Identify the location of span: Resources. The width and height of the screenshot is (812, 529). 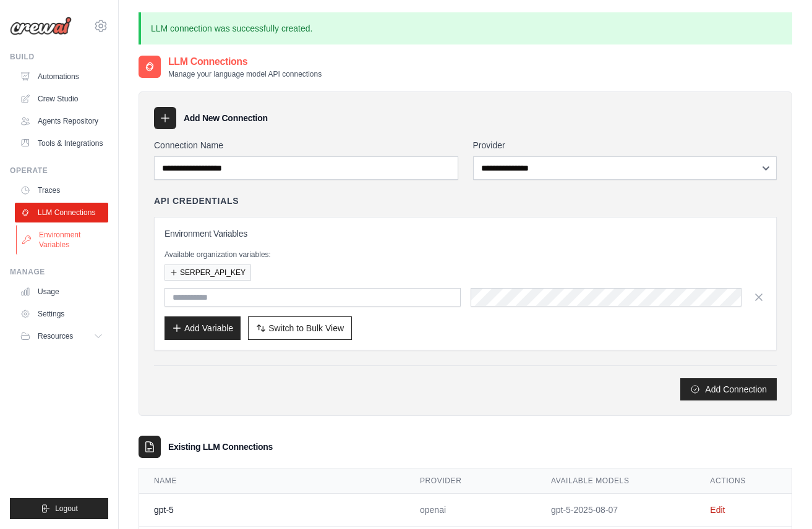
(55, 336).